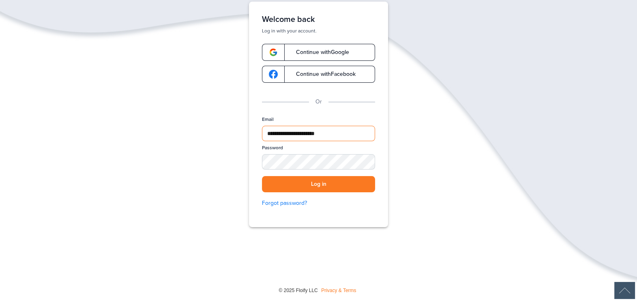 The image size is (637, 301). I want to click on label: Email, so click(267, 119).